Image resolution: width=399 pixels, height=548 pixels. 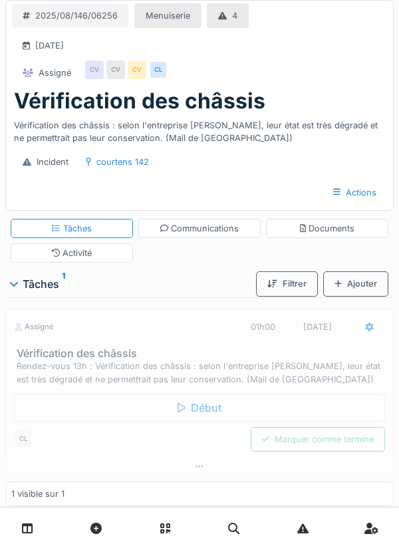 I want to click on div: Communications, so click(x=199, y=228).